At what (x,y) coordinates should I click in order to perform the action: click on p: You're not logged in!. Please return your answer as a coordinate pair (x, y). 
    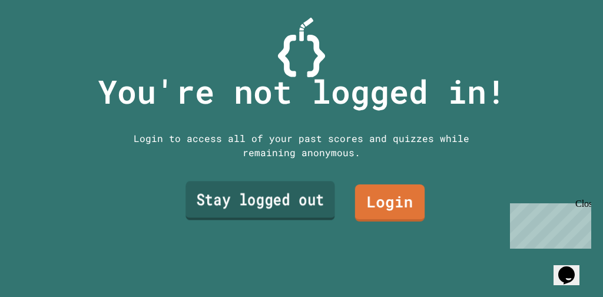
    Looking at the image, I should click on (301, 91).